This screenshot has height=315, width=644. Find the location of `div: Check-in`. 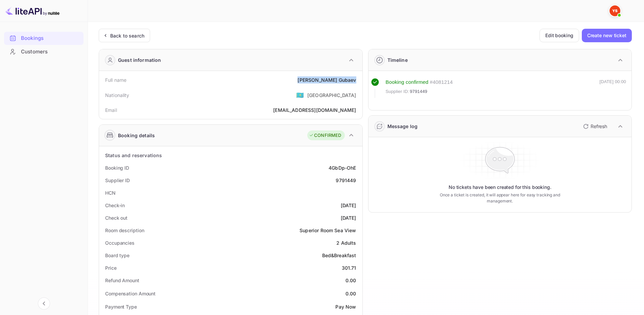

div: Check-in is located at coordinates (115, 205).